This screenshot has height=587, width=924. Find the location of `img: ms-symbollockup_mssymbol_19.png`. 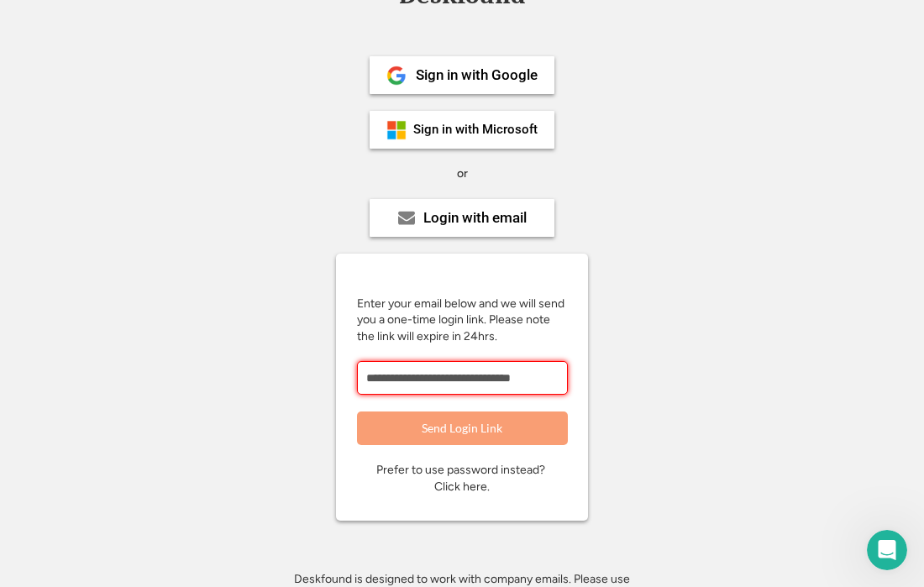

img: ms-symbollockup_mssymbol_19.png is located at coordinates (396, 130).